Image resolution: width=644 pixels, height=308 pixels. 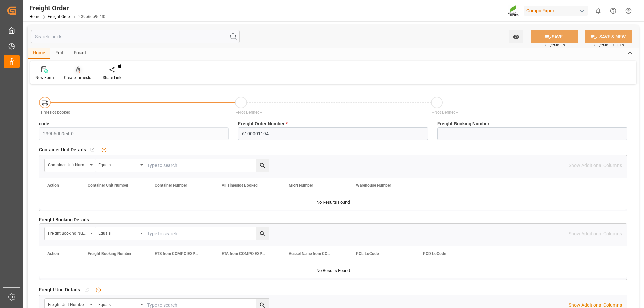 What do you see at coordinates (244, 254) in the screenshot?
I see `span: ETA from COMPO EXPERT` at bounding box center [244, 254].